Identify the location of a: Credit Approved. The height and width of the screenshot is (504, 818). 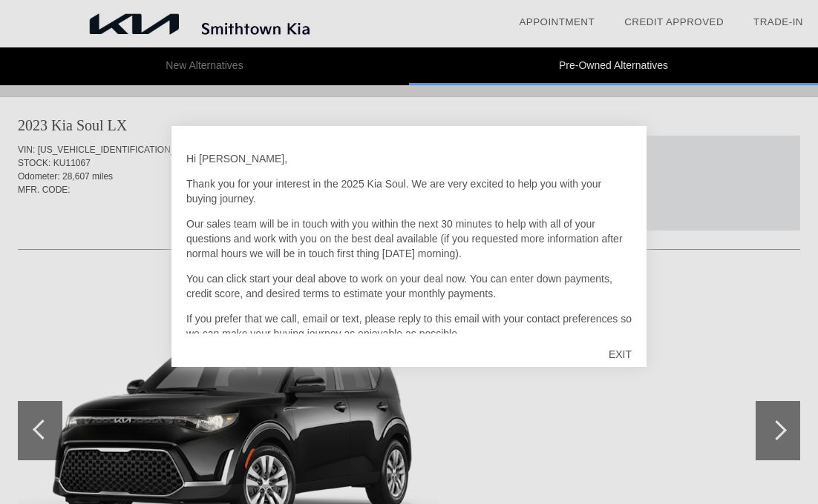
(674, 21).